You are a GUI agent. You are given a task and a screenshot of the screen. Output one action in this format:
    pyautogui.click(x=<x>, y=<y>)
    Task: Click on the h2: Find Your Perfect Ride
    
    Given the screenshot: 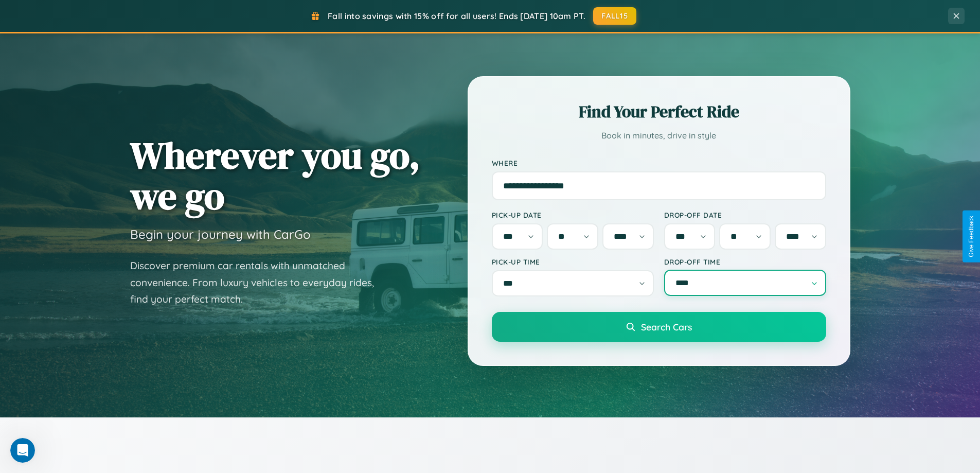 What is the action you would take?
    pyautogui.click(x=659, y=112)
    